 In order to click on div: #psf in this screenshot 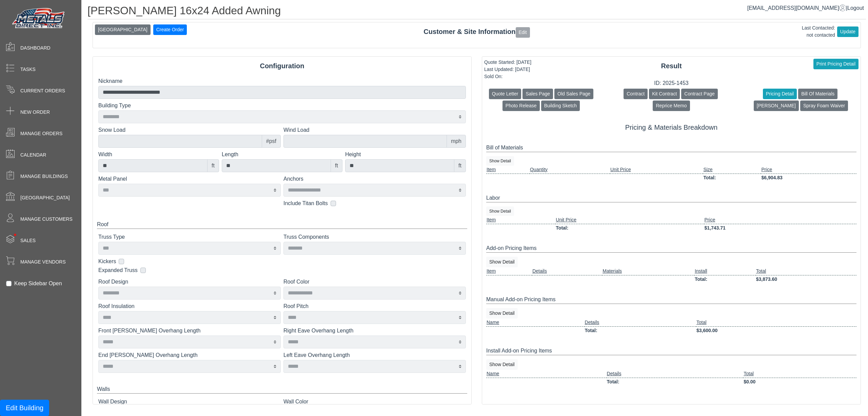, I will do `click(272, 141)`.